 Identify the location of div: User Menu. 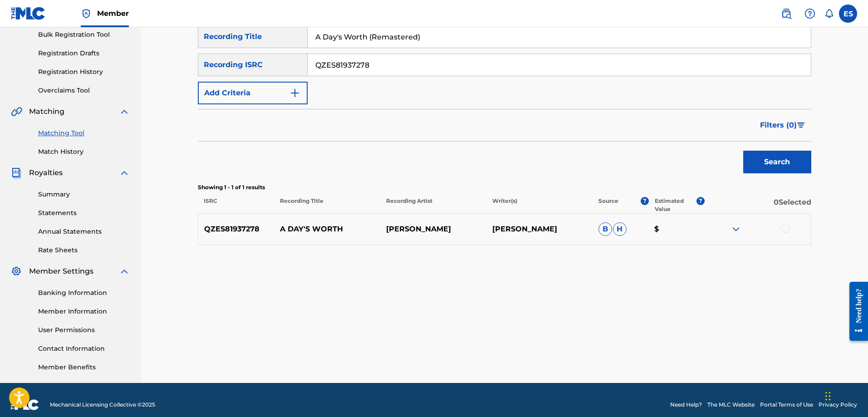
(848, 14).